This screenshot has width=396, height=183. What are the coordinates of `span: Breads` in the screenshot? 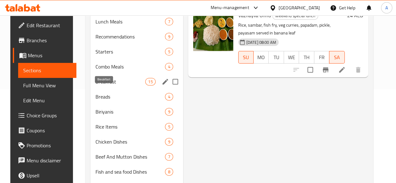 It's located at (130, 97).